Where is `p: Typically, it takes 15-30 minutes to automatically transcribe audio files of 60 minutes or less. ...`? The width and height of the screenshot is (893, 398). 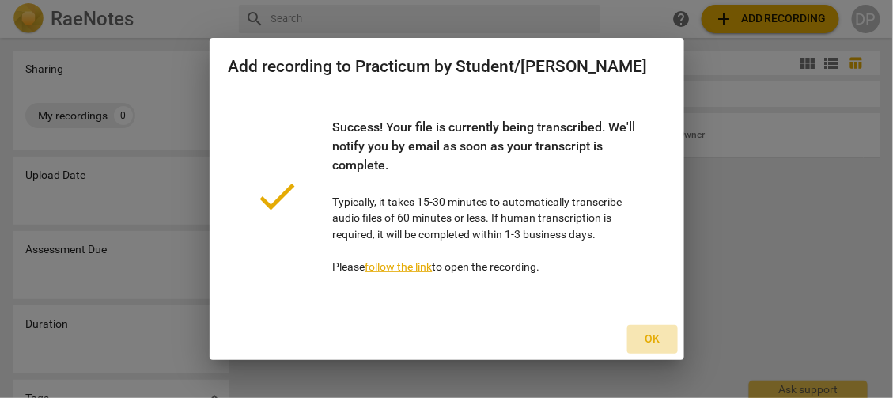
p: Typically, it takes 15-30 minutes to automatically transcribe audio files of 60 minutes or less. ... is located at coordinates (487, 196).